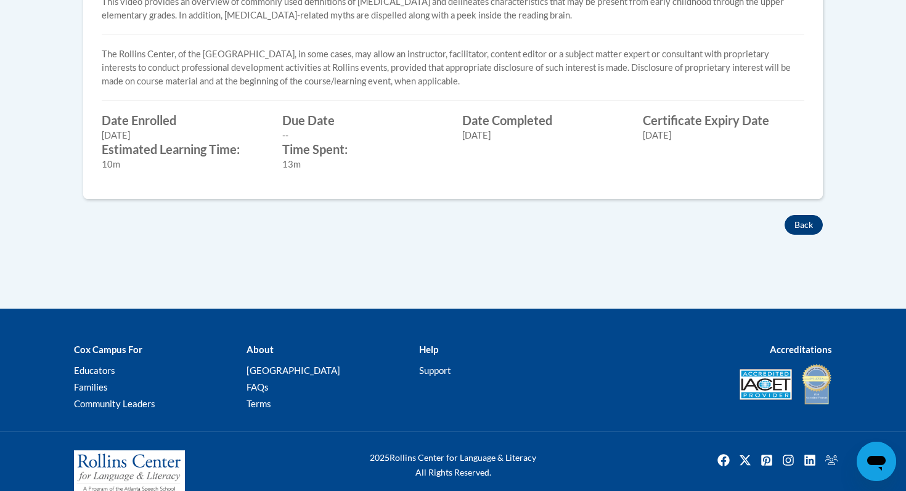 This screenshot has height=491, width=906. Describe the element at coordinates (831, 460) in the screenshot. I see `a: Facebook Group` at that location.